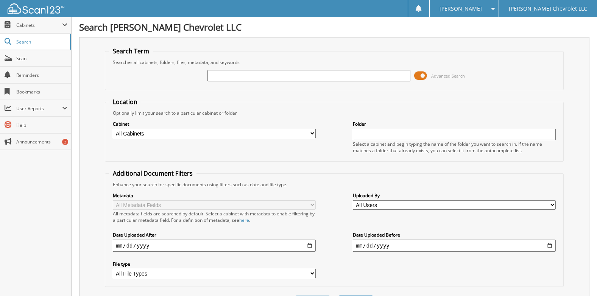 The width and height of the screenshot is (597, 296). What do you see at coordinates (214, 217) in the screenshot?
I see `div: All metadata fields are searched by default. Select a cabinet with metadata to enable filtering b...` at bounding box center [214, 217].